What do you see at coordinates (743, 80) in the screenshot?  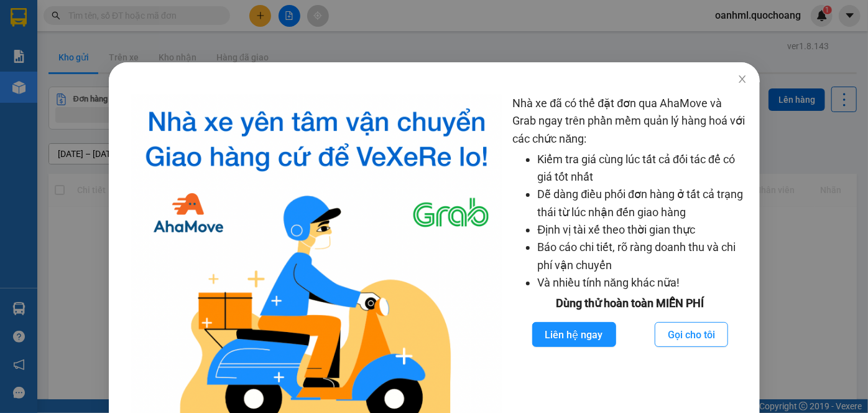 I see `button: Close` at bounding box center [743, 80].